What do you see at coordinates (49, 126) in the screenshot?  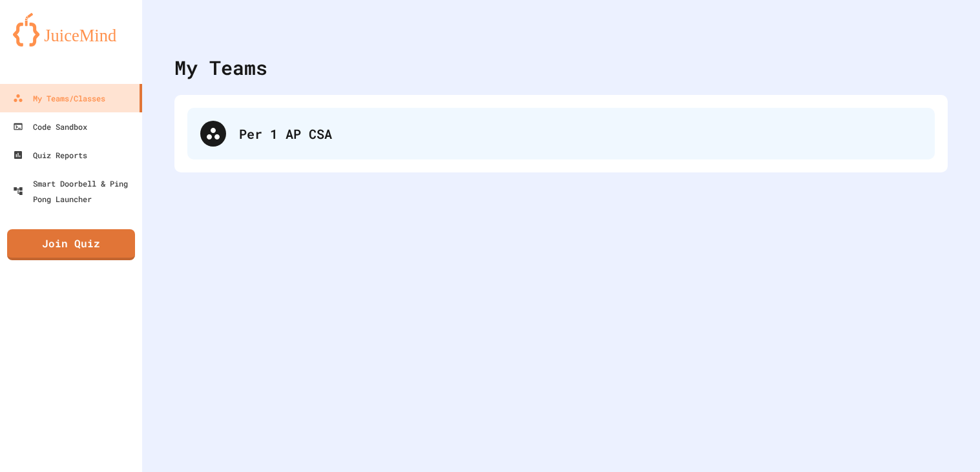 I see `div: Code Sandbox` at bounding box center [49, 126].